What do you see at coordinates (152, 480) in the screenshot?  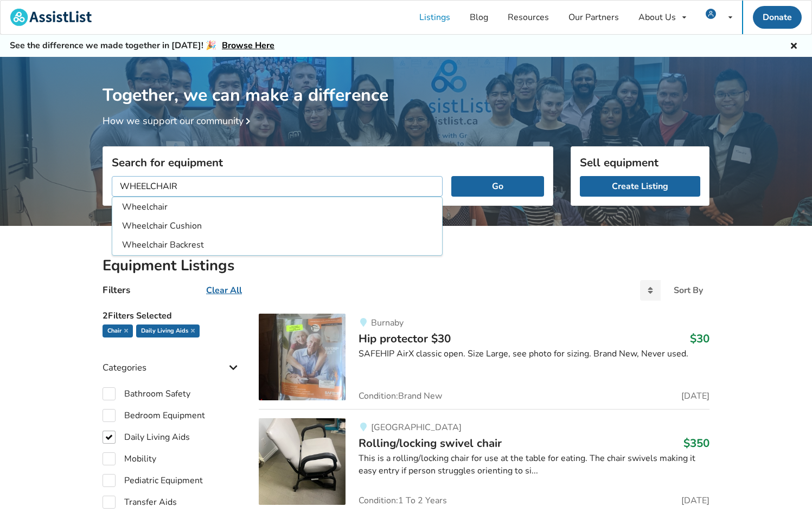 I see `label: Pediatric Equipment` at bounding box center [152, 480].